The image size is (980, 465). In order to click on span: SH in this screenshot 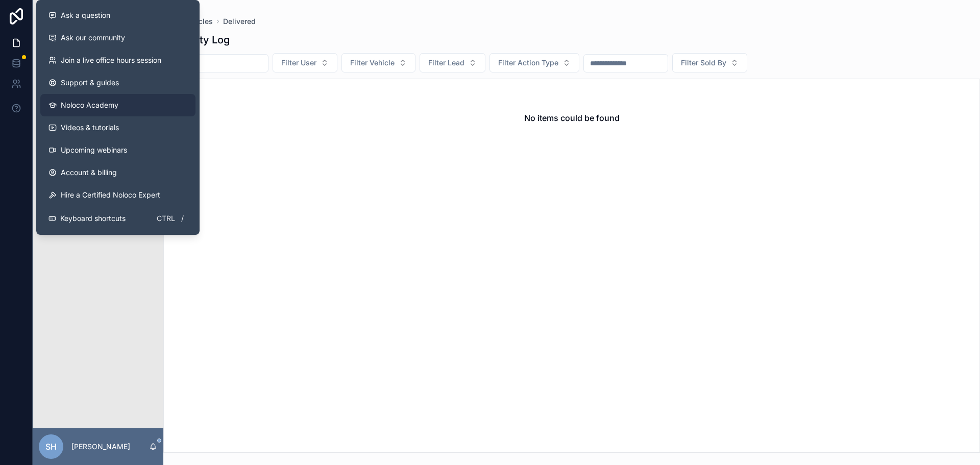, I will do `click(51, 447)`.